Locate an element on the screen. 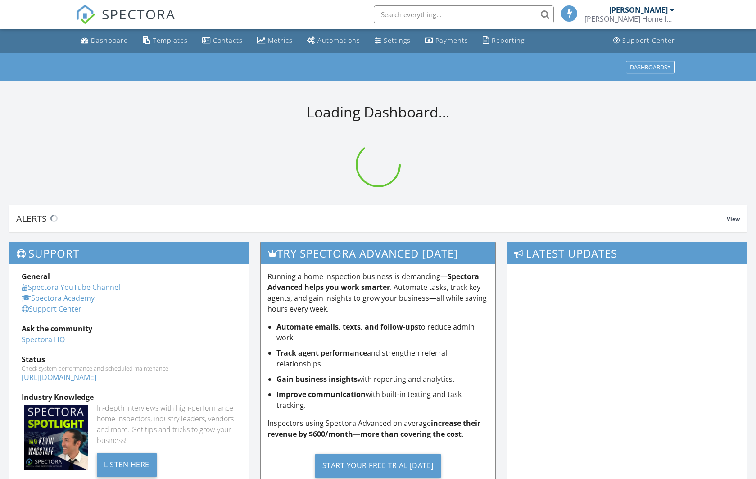  li: with built-in texting and task tracking. is located at coordinates (382, 400).